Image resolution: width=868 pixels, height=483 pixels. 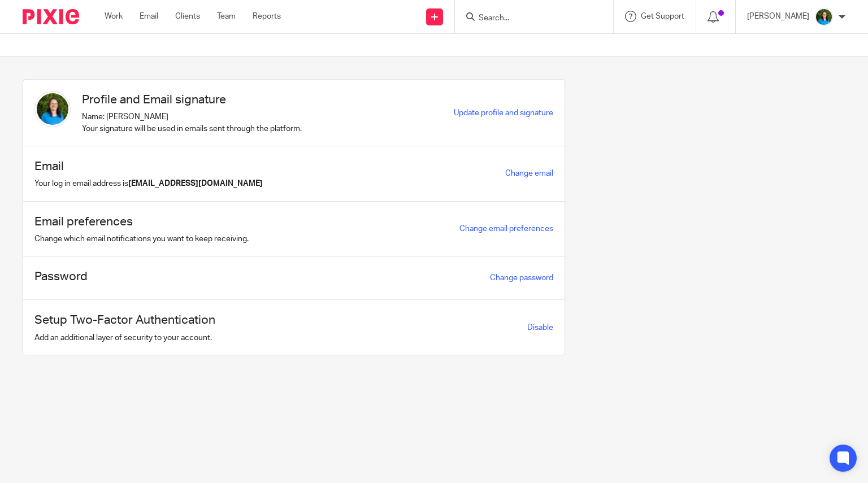 What do you see at coordinates (662, 16) in the screenshot?
I see `span: Get Support` at bounding box center [662, 16].